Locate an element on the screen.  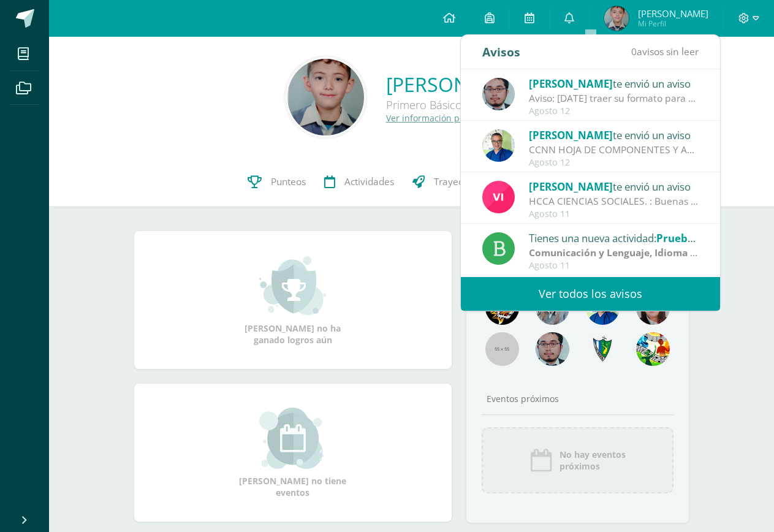
div: Tienes una nueva actividad: is located at coordinates (614, 238).